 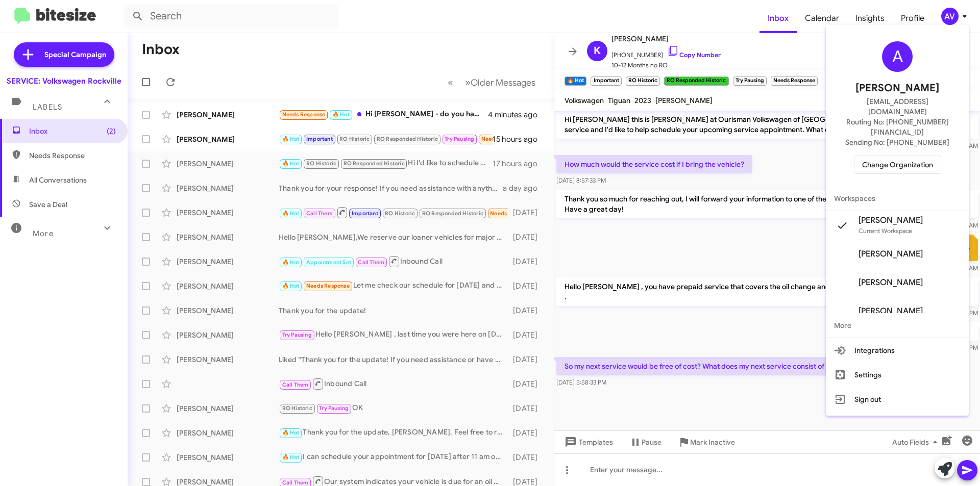 I want to click on span: More, so click(x=897, y=325).